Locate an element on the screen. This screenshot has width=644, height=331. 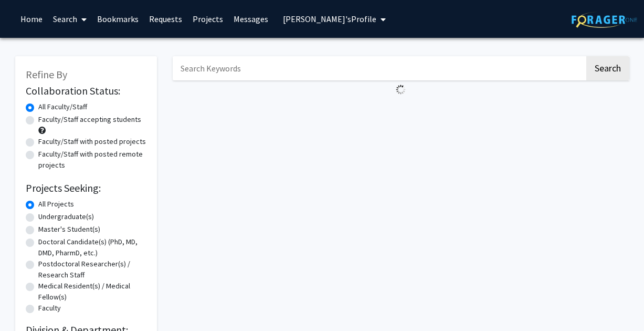
img: Loading is located at coordinates (400, 89).